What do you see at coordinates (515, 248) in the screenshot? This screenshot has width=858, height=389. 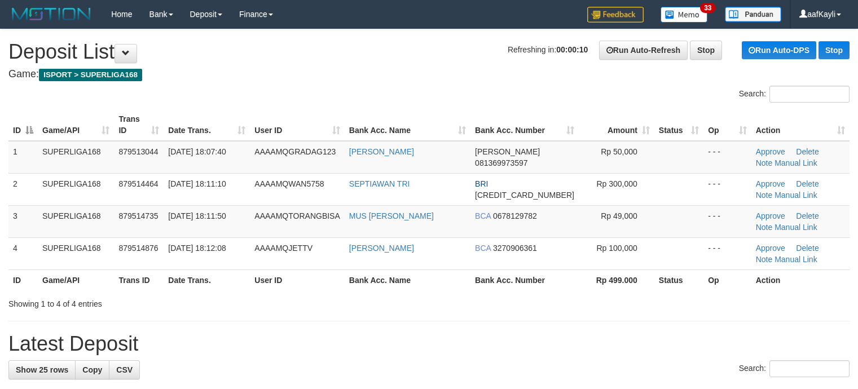 I see `span: Copy 3270906361 to clipboard` at bounding box center [515, 248].